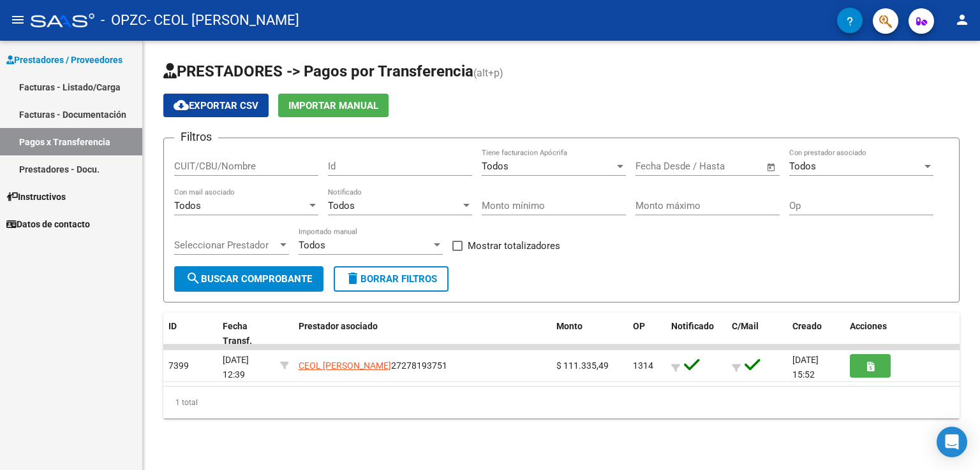 The height and width of the screenshot is (470, 980). I want to click on span: Prestadores / Proveedores, so click(64, 60).